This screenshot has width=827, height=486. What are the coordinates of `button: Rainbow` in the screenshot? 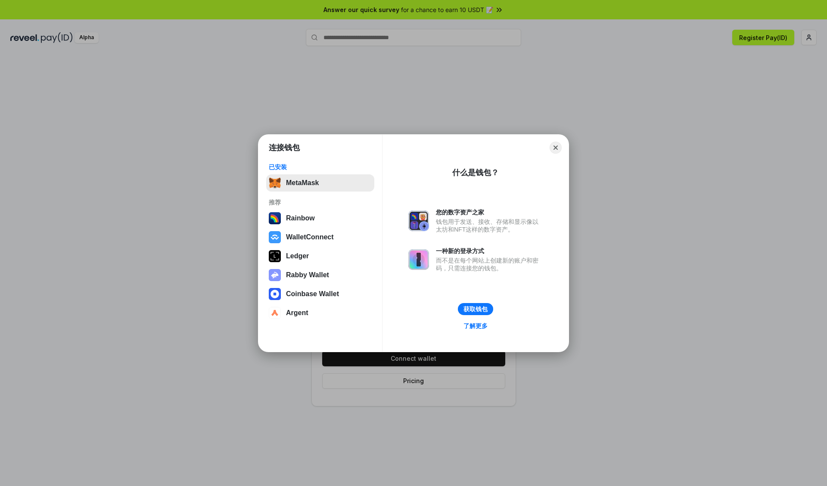 It's located at (320, 218).